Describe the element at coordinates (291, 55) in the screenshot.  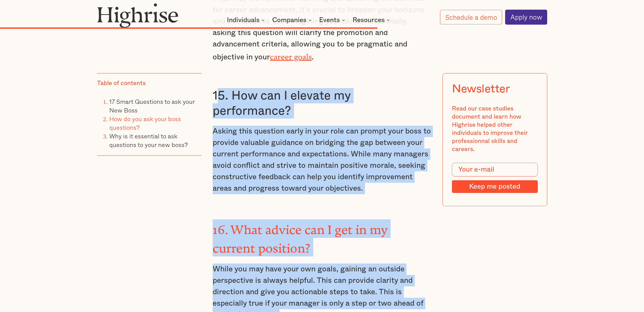
I see `a: career goals` at that location.